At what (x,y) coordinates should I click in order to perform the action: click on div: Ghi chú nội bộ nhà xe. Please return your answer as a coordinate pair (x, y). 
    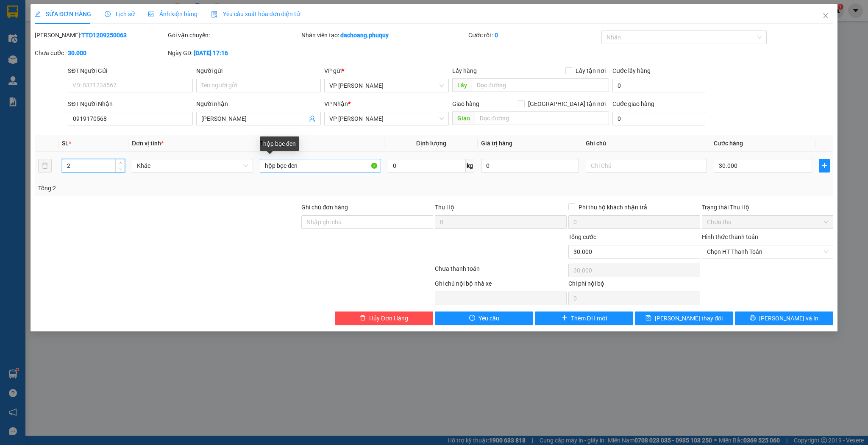
    Looking at the image, I should click on (501, 285).